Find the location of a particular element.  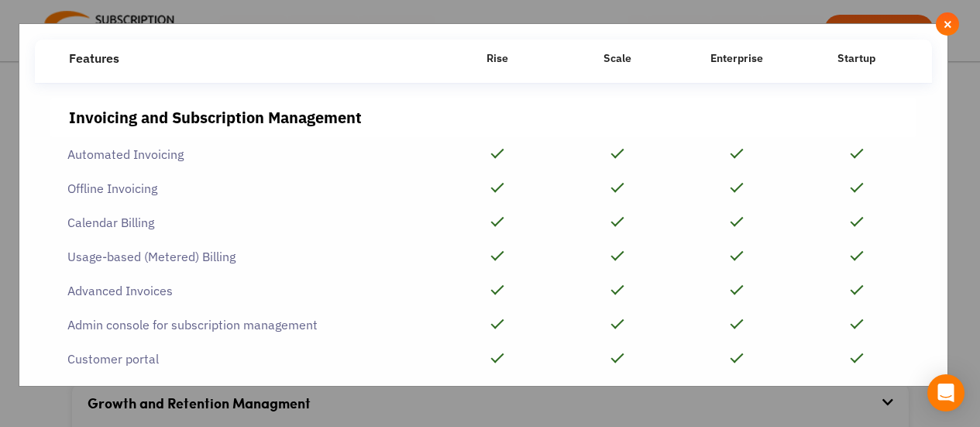

button: Close is located at coordinates (947, 24).